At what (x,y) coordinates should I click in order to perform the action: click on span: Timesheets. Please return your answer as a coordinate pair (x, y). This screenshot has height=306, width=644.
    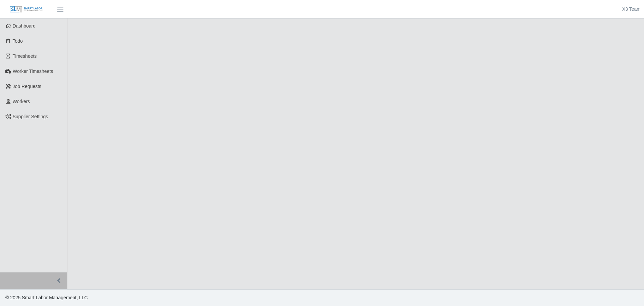
    Looking at the image, I should click on (25, 56).